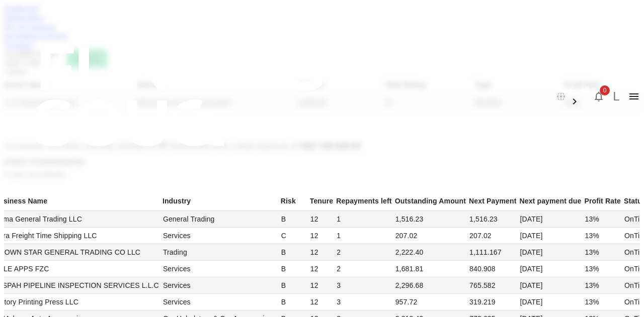 This screenshot has height=317, width=644. What do you see at coordinates (220, 252) in the screenshot?
I see `td: Trading` at bounding box center [220, 252].